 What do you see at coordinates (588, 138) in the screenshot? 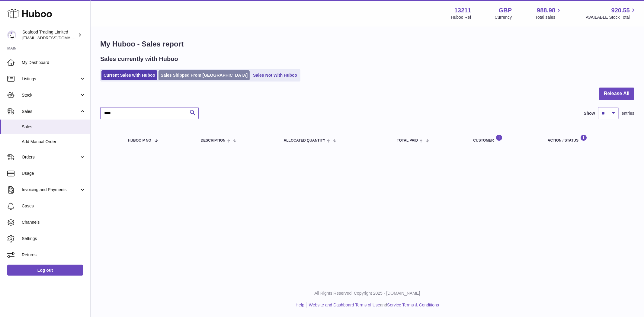
I see `div: Action / Status` at bounding box center [588, 138].